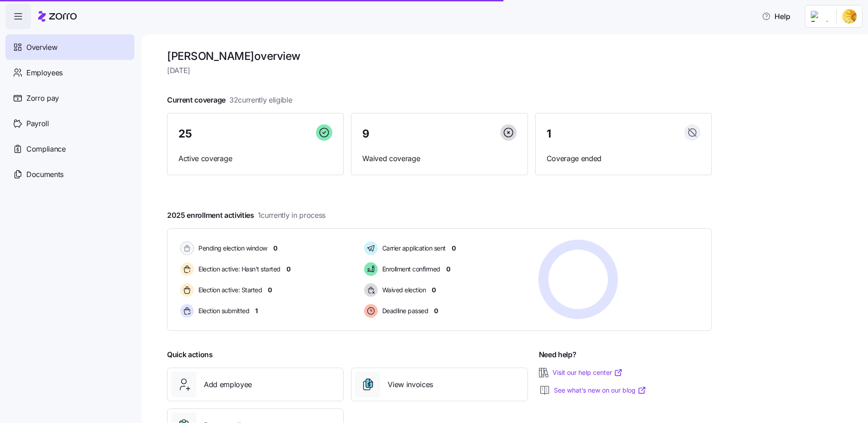 This screenshot has height=423, width=868. Describe the element at coordinates (45, 174) in the screenshot. I see `span: Documents` at that location.